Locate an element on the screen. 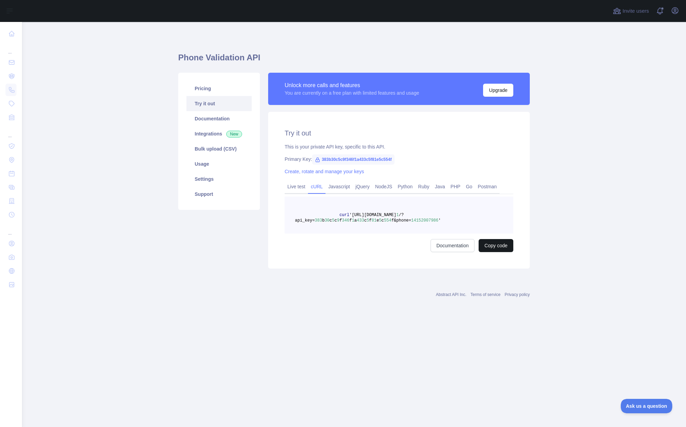 The height and width of the screenshot is (427, 686). button: Invite users is located at coordinates (630, 11).